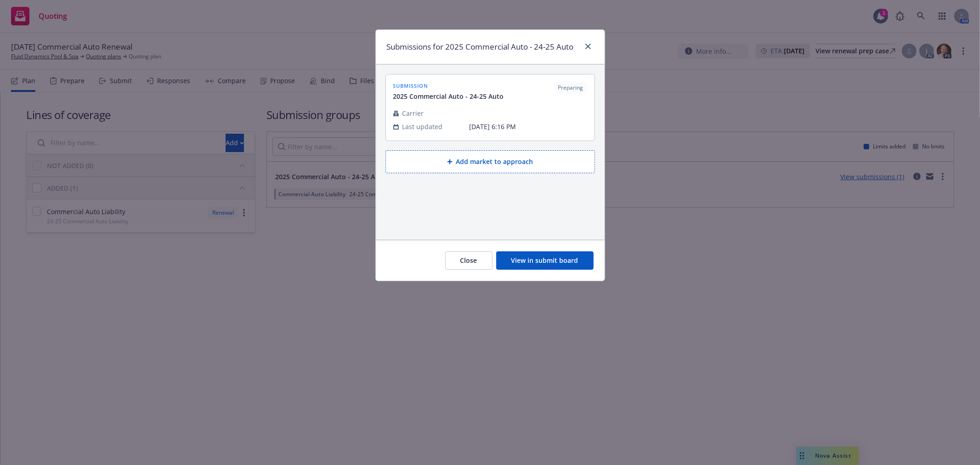 The width and height of the screenshot is (980, 465). I want to click on h1: Submissions for 2025 Commercial Auto - 24-25 Auto, so click(480, 47).